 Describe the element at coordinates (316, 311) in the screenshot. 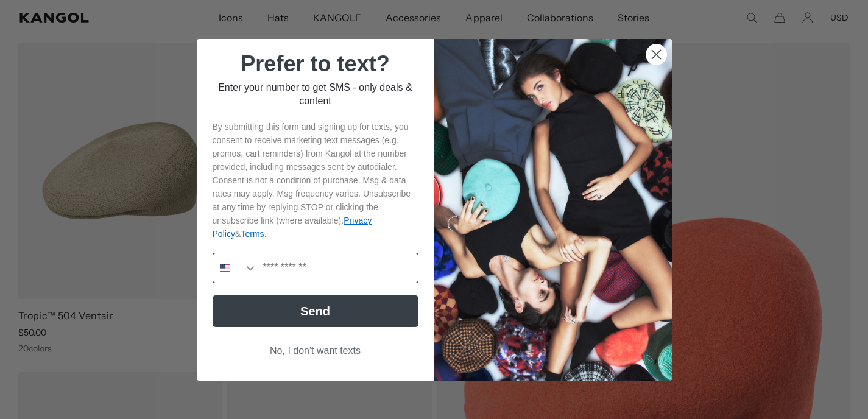

I see `button: Send` at that location.